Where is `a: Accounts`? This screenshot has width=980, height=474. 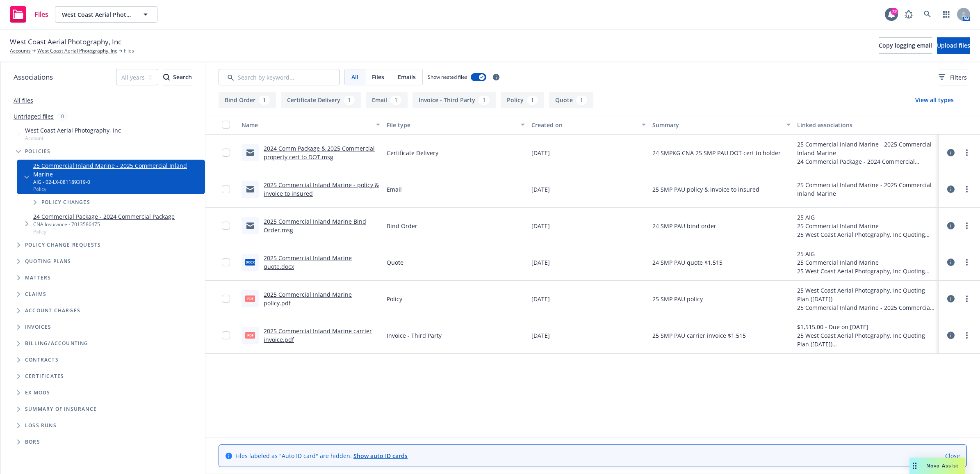
a: Accounts is located at coordinates (20, 51).